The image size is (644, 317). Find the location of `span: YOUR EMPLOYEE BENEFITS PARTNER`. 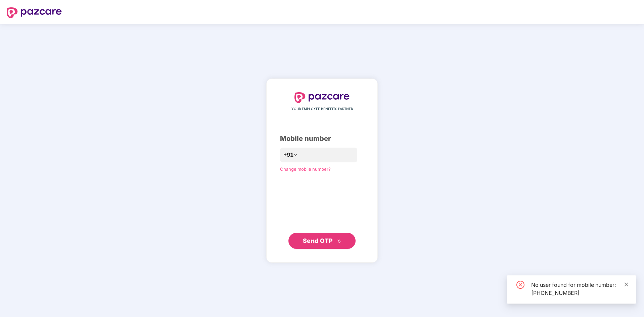

span: YOUR EMPLOYEE BENEFITS PARTNER is located at coordinates (322, 109).